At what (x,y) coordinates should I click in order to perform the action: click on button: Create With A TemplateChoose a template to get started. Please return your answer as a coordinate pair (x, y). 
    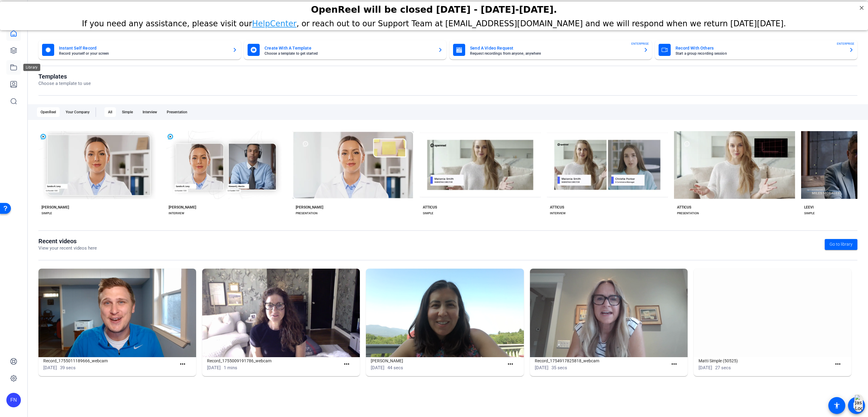
    Looking at the image, I should click on (345, 50).